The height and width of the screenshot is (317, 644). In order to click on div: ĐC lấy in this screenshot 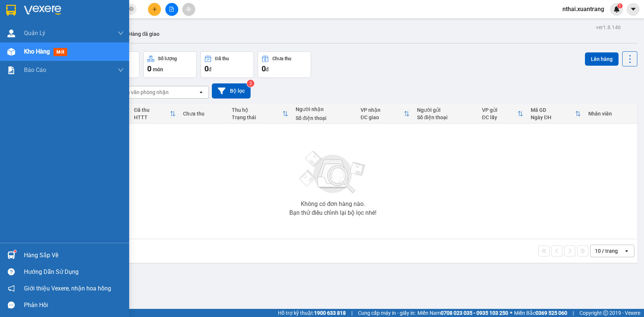, I will do `click(500, 117)`.